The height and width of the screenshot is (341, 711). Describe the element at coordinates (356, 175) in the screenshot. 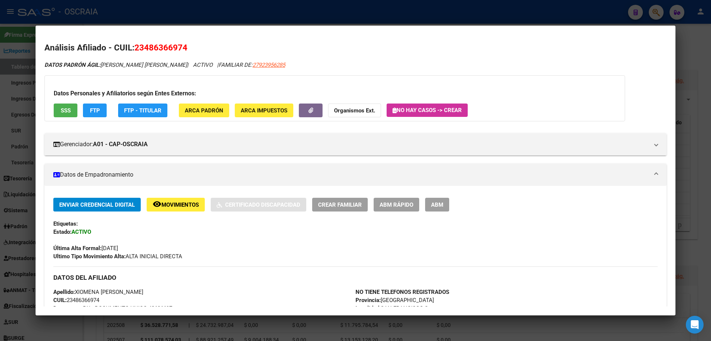

I see `mat-expansion-panel-header: Datos de Empadronamiento` at that location.